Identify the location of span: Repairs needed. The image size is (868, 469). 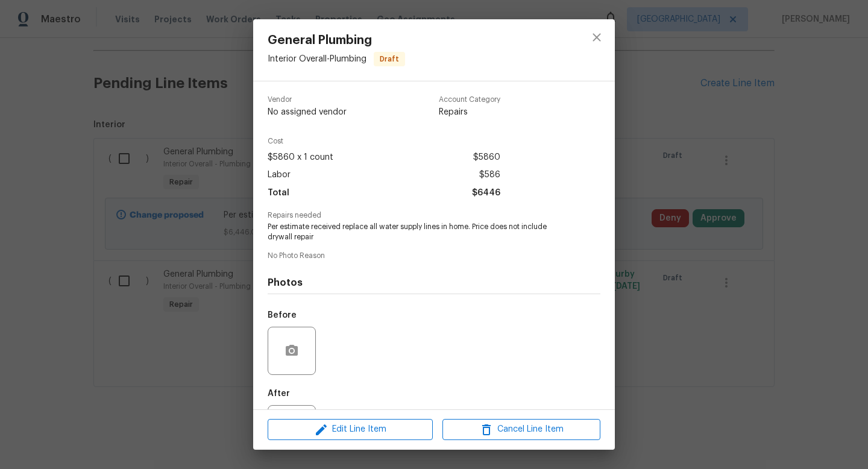
(434, 215).